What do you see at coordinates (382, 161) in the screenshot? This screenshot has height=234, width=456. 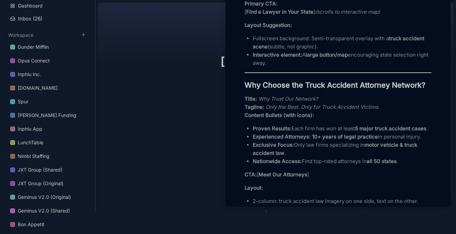 I see `strong: all 50 states` at bounding box center [382, 161].